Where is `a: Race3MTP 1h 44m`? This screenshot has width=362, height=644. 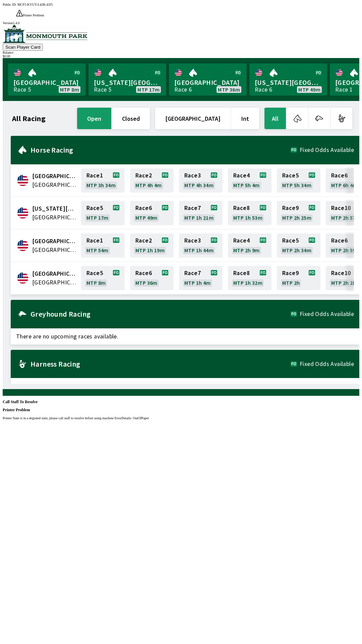
a: Race3MTP 1h 44m is located at coordinates (201, 245).